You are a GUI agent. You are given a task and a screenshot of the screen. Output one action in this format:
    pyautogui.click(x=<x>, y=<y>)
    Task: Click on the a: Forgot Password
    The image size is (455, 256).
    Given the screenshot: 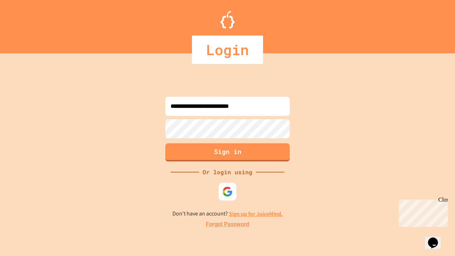 What is the action you would take?
    pyautogui.click(x=227, y=224)
    